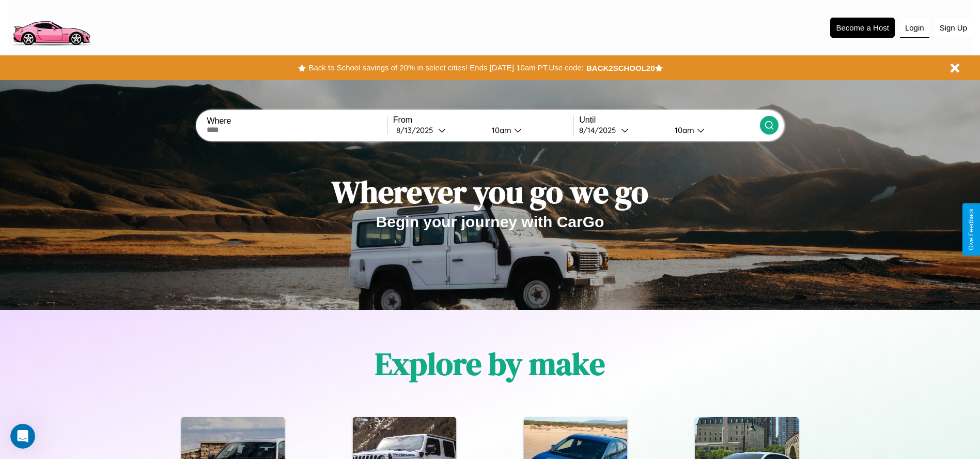 The width and height of the screenshot is (980, 459). I want to click on b: BACK2SCHOOL20, so click(621, 68).